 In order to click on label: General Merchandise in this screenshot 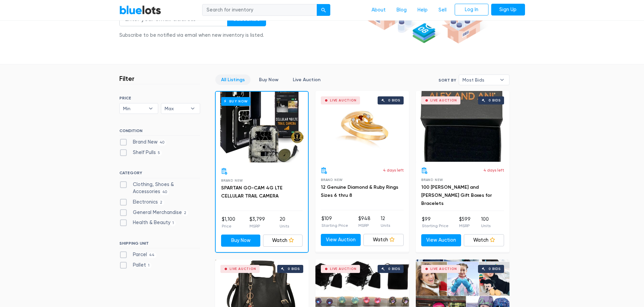, I will do `click(154, 213)`.